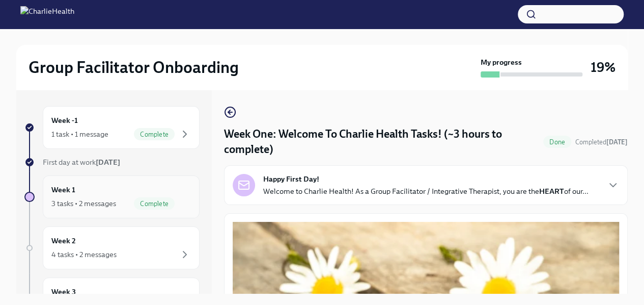  What do you see at coordinates (603, 67) in the screenshot?
I see `h3: 19%` at bounding box center [603, 67].